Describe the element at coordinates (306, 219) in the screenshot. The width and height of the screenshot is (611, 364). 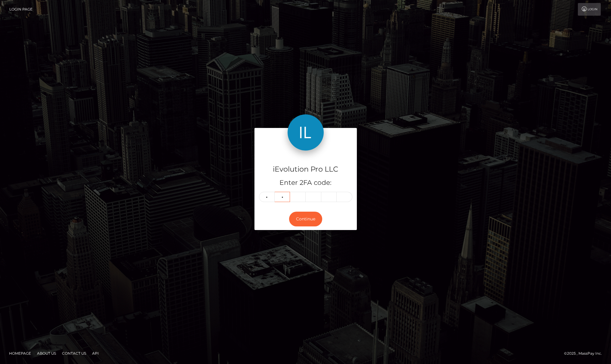
I see `button: Continue` at that location.